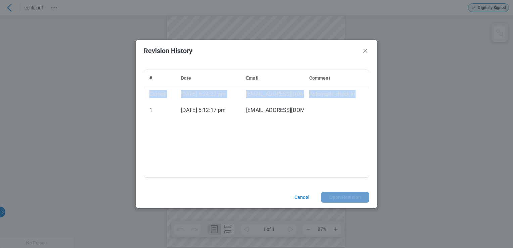 This screenshot has height=248, width=513. What do you see at coordinates (301, 197) in the screenshot?
I see `button: Cancel` at bounding box center [301, 197].